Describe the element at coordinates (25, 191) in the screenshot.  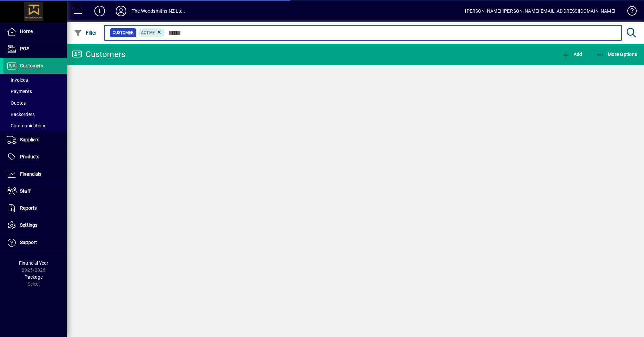
I see `span: Staff` at that location.